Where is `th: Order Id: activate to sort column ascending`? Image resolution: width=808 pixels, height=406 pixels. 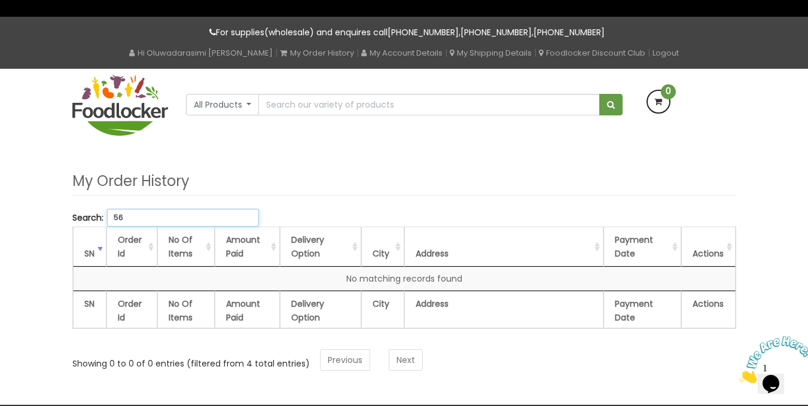 th: Order Id: activate to sort column ascending is located at coordinates (132, 247).